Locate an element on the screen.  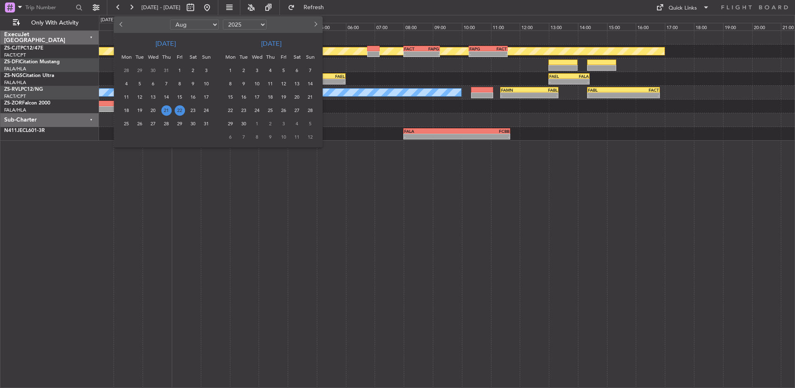
div: 11-8-2025 is located at coordinates (126, 97).